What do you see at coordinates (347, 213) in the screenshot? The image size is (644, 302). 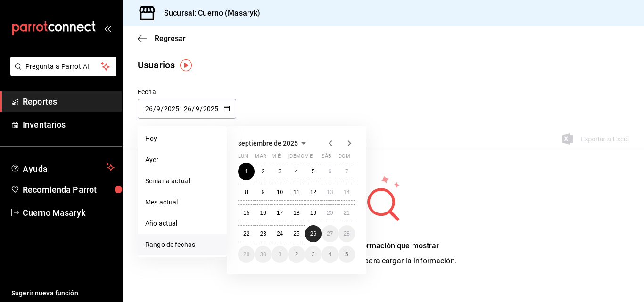 I see `button: 21 de septiembre de 2025` at bounding box center [347, 213].